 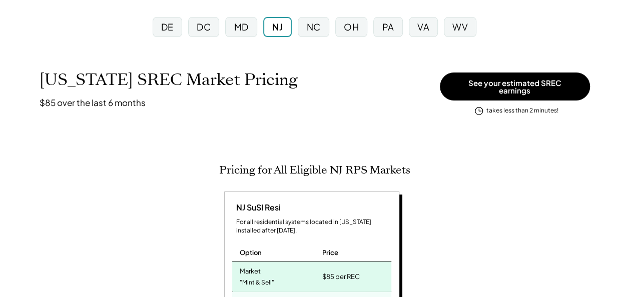 What do you see at coordinates (93, 103) in the screenshot?
I see `h3: $85 over the last 6 months` at bounding box center [93, 103].